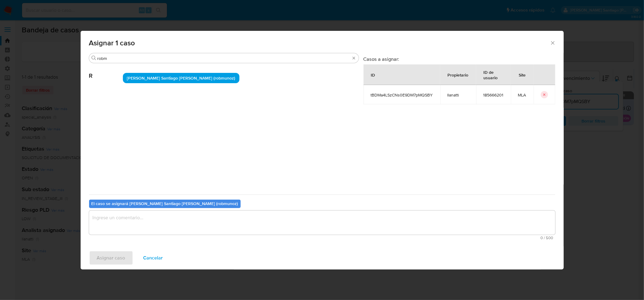  What do you see at coordinates (224, 58) in the screenshot?
I see `input: Buscar analista` at bounding box center [224, 58].